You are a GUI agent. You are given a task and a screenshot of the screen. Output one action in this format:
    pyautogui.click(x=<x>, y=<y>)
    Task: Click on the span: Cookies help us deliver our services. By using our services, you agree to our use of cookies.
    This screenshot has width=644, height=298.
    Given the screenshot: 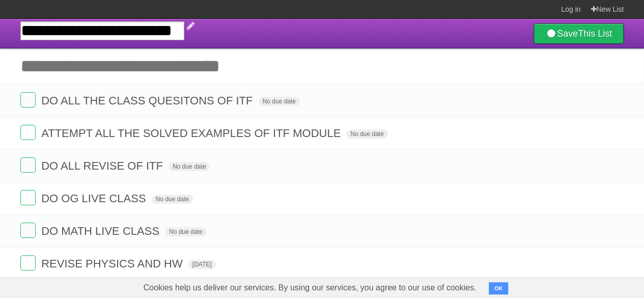 What is the action you would take?
    pyautogui.click(x=310, y=288)
    